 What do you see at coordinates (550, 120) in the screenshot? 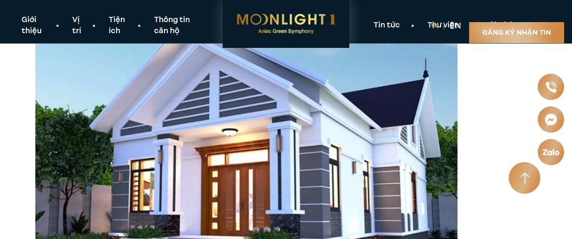
I see `img: Messenger icon` at bounding box center [550, 120].